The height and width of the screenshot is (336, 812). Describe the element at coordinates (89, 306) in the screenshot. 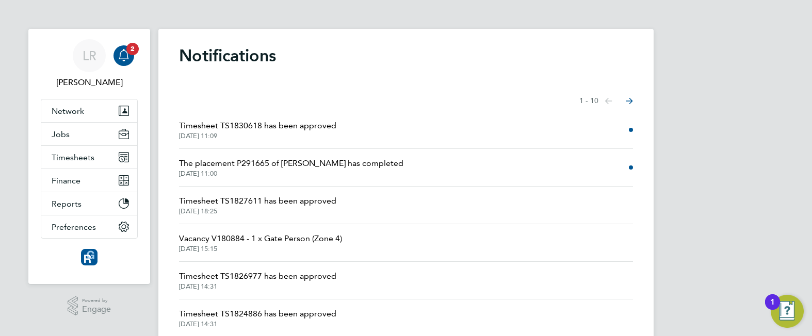

I see `a: Powered byEngage` at that location.